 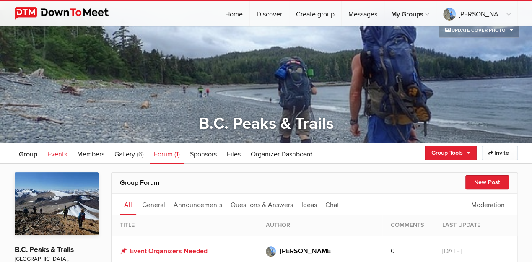 What do you see at coordinates (57, 204) in the screenshot?
I see `img: B.C. Peaks & Trails` at bounding box center [57, 204].